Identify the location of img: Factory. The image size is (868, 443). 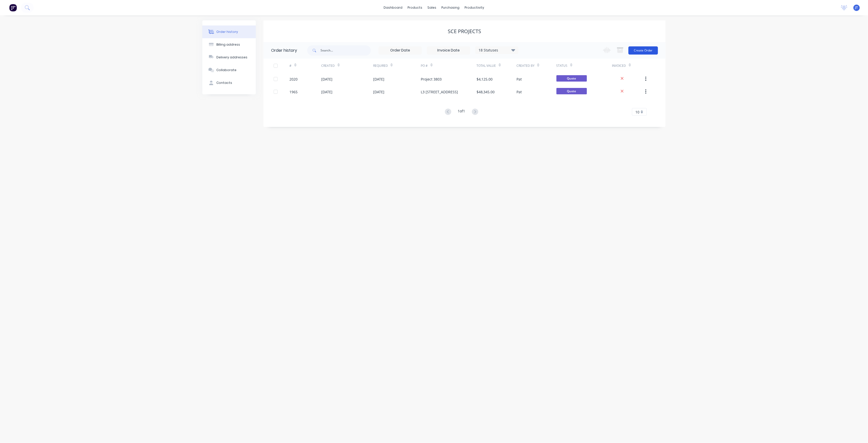
(13, 7).